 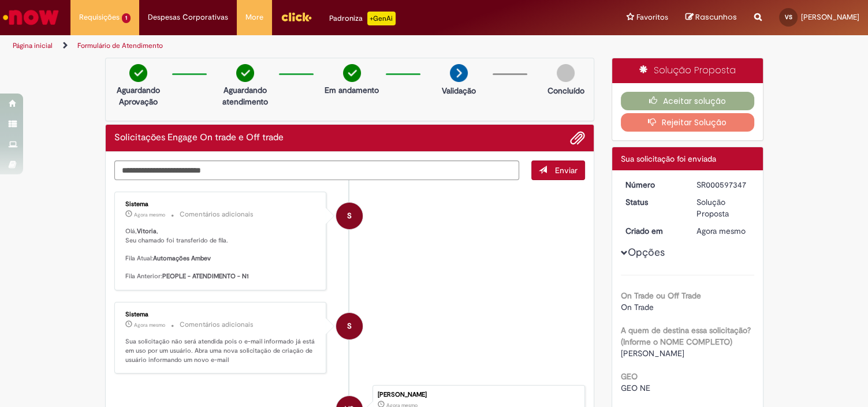 What do you see at coordinates (150, 325) in the screenshot?
I see `time: 01/10/2025 15:00:26` at bounding box center [150, 325].